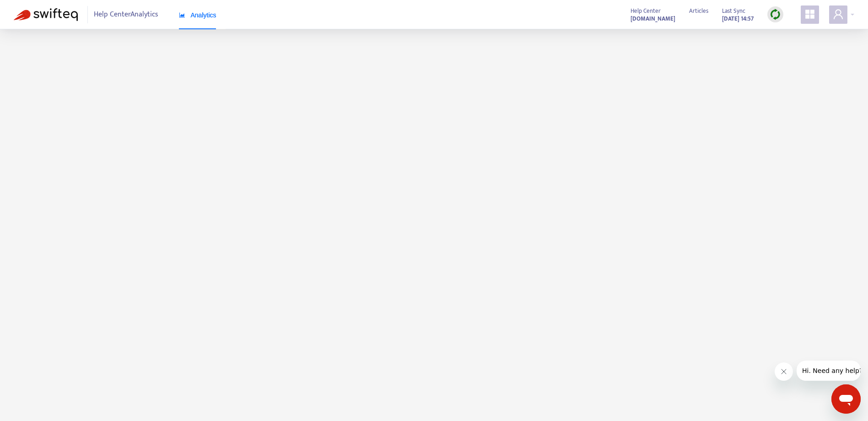 The image size is (868, 421). What do you see at coordinates (810, 14) in the screenshot?
I see `span: appstore` at bounding box center [810, 14].